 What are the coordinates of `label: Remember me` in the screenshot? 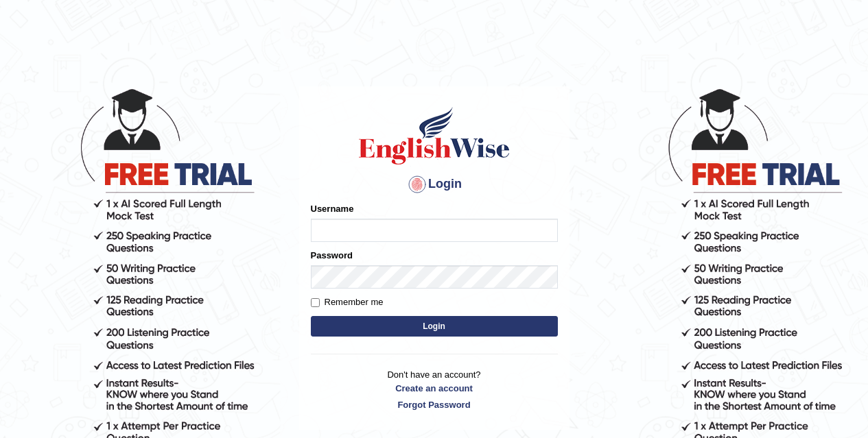 It's located at (347, 302).